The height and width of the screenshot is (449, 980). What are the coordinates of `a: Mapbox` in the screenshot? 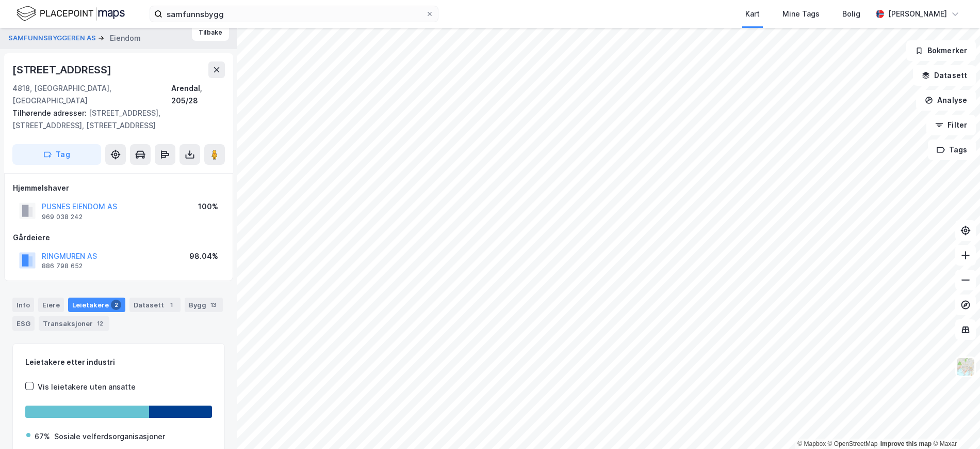 It's located at (811, 444).